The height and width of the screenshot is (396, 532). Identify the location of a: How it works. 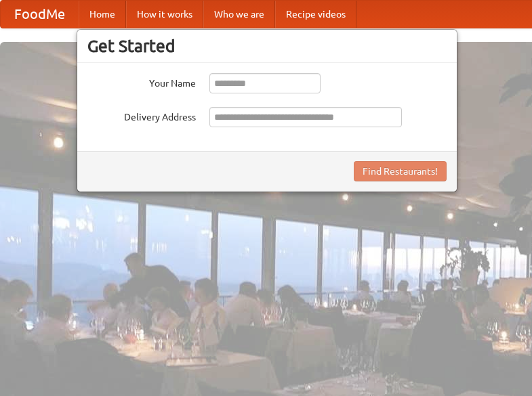
(165, 14).